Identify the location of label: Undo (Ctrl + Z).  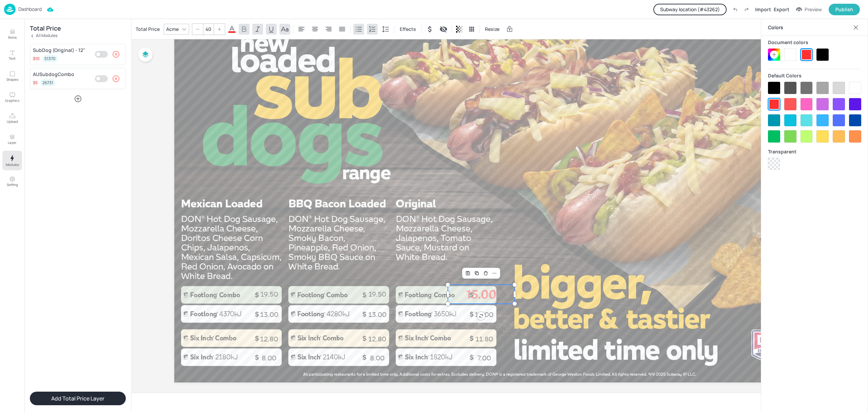
(735, 10).